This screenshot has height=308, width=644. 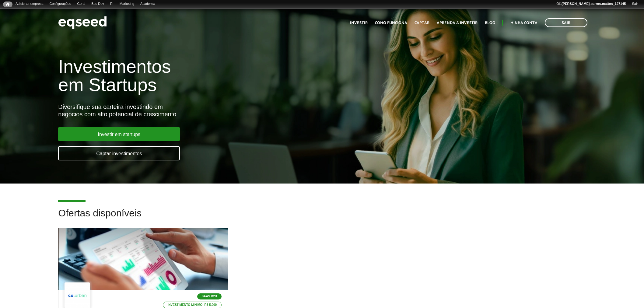 What do you see at coordinates (98, 4) in the screenshot?
I see `a: Bus Dev` at bounding box center [98, 4].